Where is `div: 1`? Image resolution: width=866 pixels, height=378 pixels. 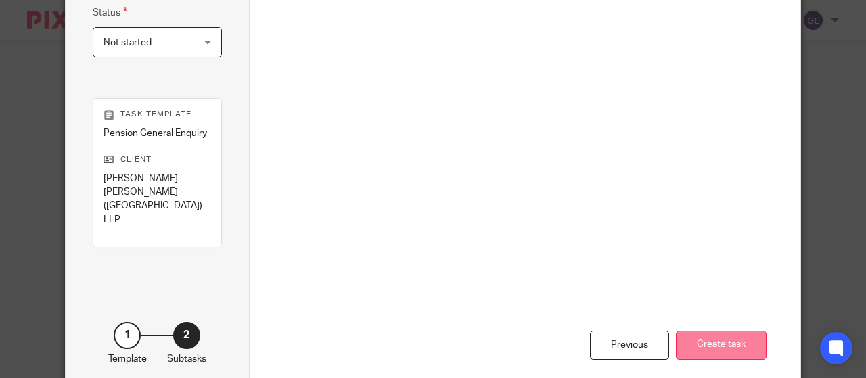 div: 1 is located at coordinates (127, 336).